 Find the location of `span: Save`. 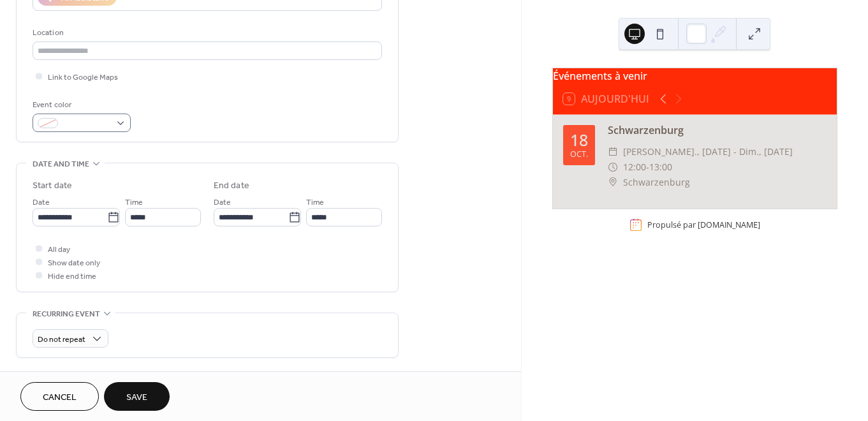

span: Save is located at coordinates (137, 397).